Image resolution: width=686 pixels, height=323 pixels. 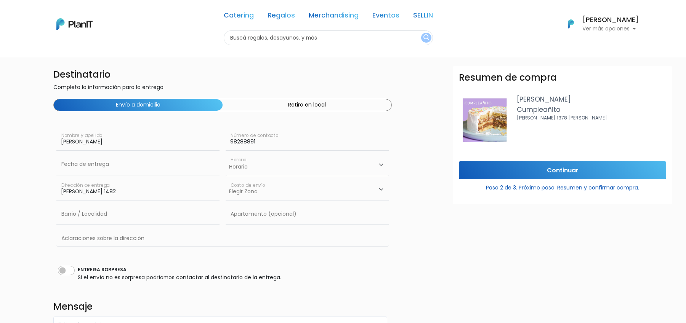 What do you see at coordinates (74, 14) in the screenshot?
I see `div: ¿Necesitás ayuda?` at bounding box center [74, 14].